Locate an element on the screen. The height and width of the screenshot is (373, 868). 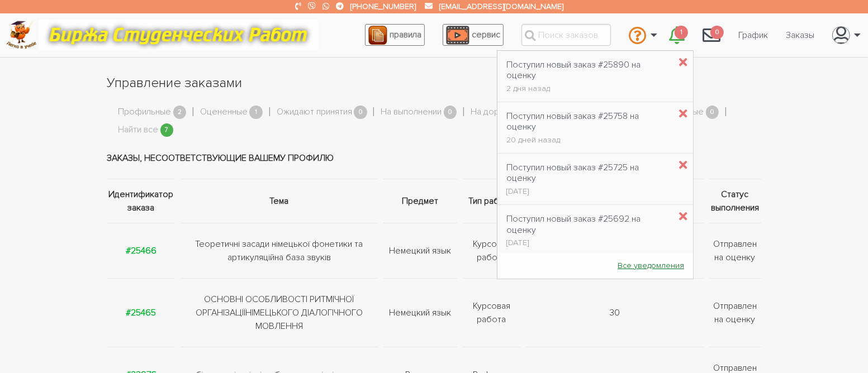
a: 0 is located at coordinates (711, 36).